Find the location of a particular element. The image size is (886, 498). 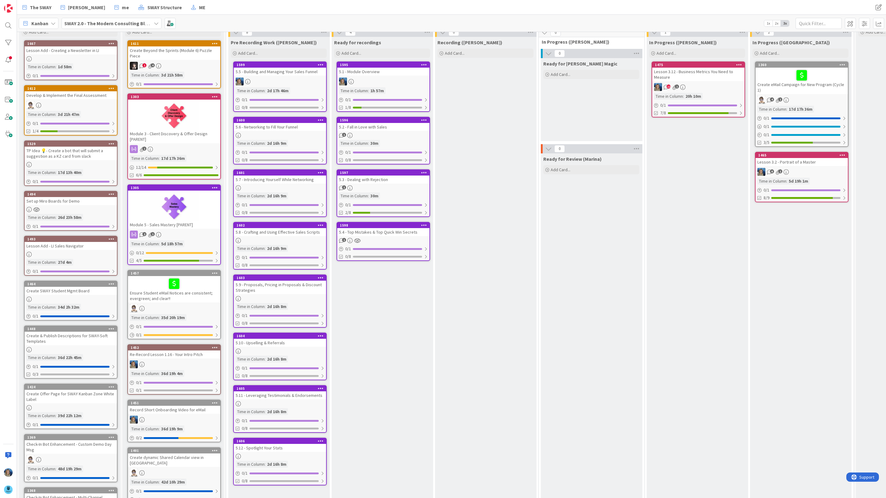

div: 15985.4 - Top Mistakes & Top Quick Win Secrets is located at coordinates (383, 229).